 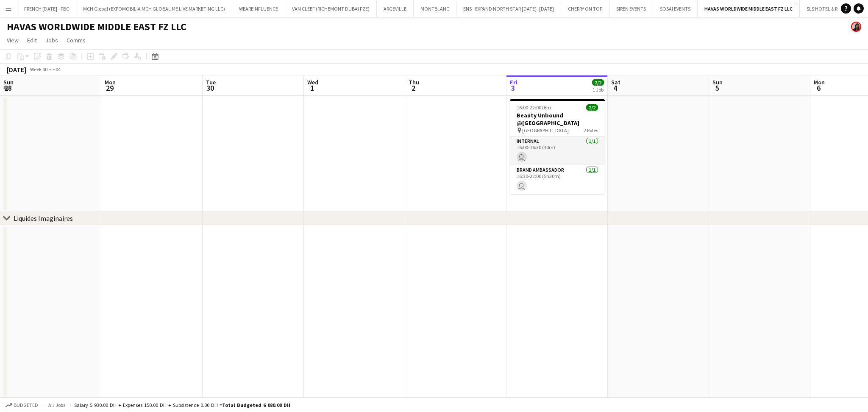 What do you see at coordinates (210, 88) in the screenshot?
I see `span: 30` at bounding box center [210, 88].